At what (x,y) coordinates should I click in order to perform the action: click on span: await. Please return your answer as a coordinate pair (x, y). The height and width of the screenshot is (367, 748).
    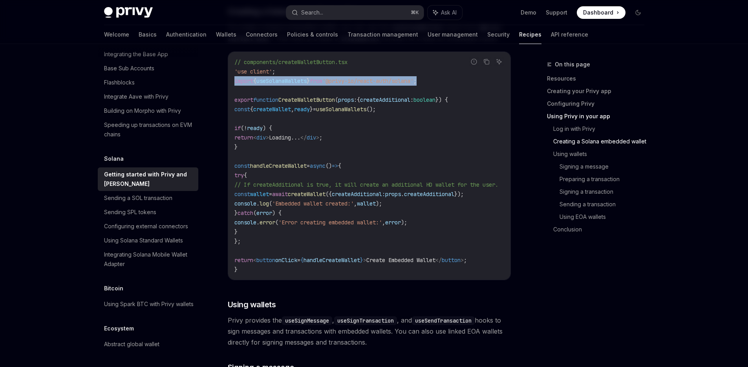
    Looking at the image, I should click on (280, 194).